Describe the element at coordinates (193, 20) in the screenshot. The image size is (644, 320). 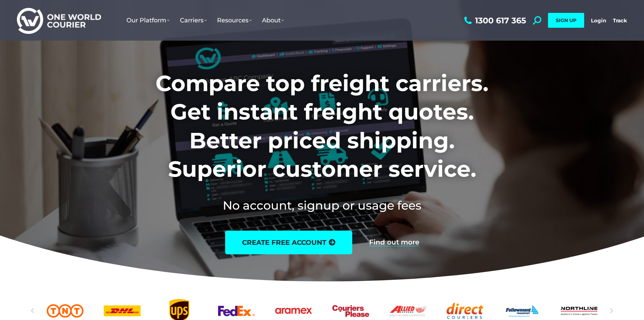
I see `a: Carriers` at that location.